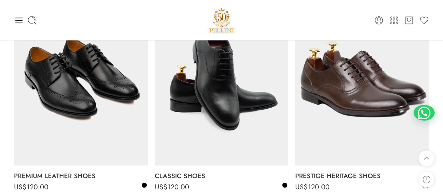 The width and height of the screenshot is (443, 196). Describe the element at coordinates (379, 20) in the screenshot. I see `a: Login / Register` at that location.